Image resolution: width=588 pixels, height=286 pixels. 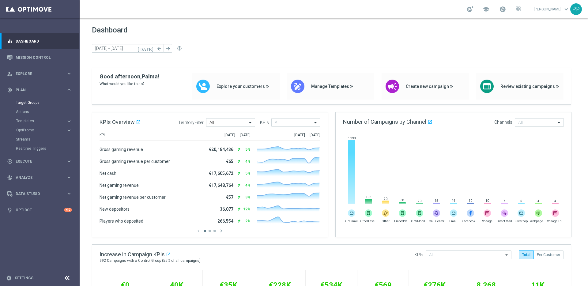 What do you see at coordinates (44, 121) in the screenshot?
I see `div: Templates keyboard_arrow_right` at bounding box center [44, 121].